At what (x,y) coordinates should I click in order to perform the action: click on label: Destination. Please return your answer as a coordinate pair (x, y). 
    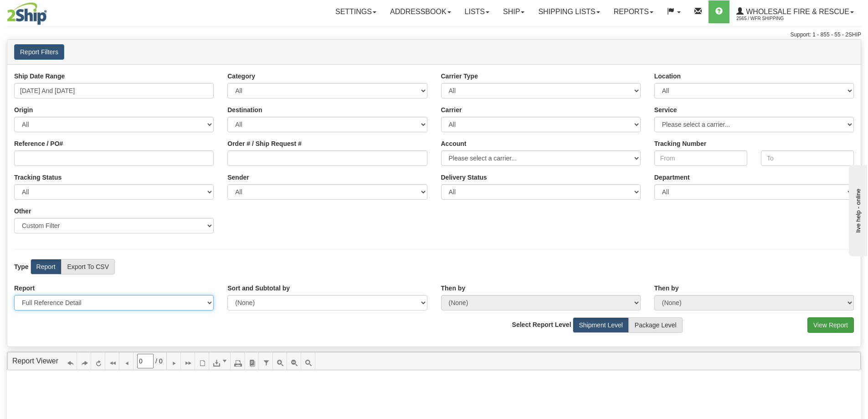
    Looking at the image, I should click on (244, 110).